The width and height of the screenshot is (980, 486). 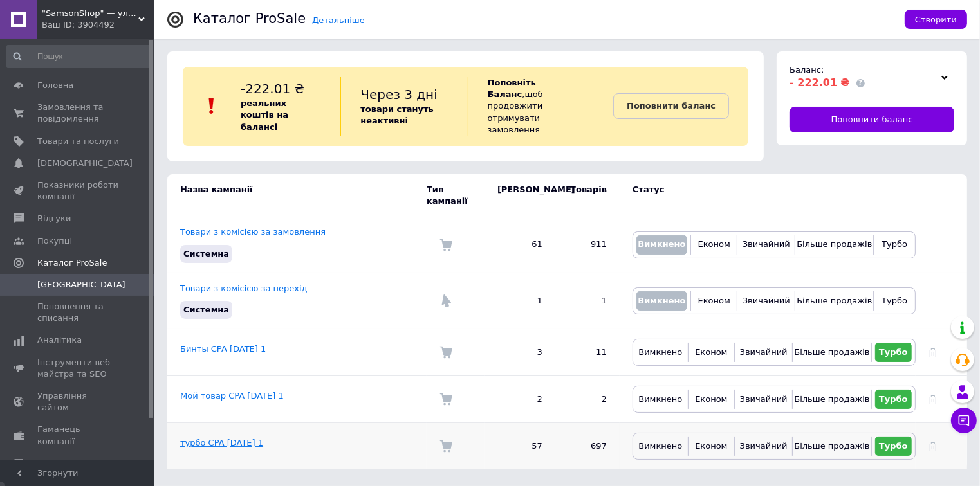 I want to click on b: реальних коштів на балансі, so click(x=265, y=114).